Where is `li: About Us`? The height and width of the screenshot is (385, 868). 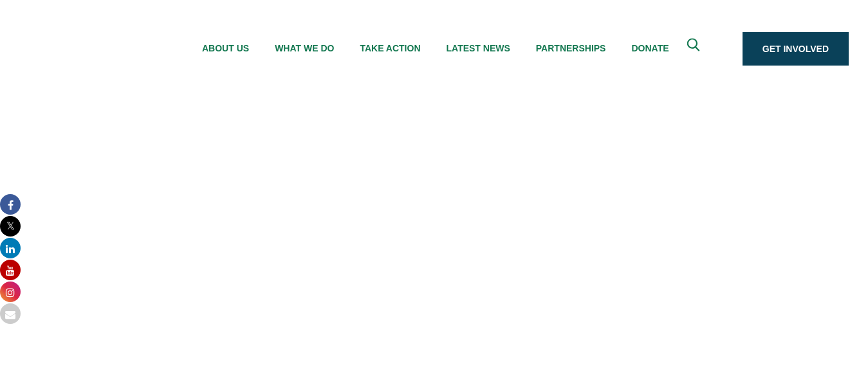
li: About Us is located at coordinates (225, 49).